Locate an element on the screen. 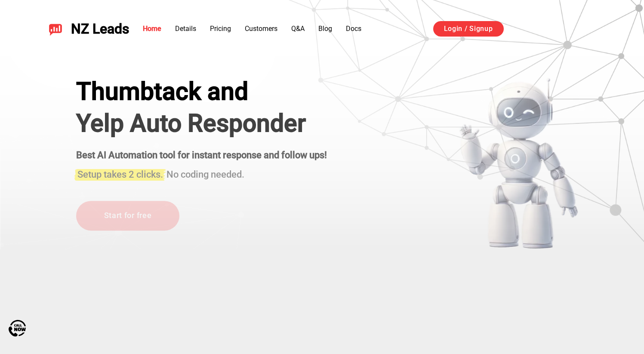 This screenshot has width=644, height=354. strong: Best AI Automation tool for instant response and follow ups! is located at coordinates (201, 155).